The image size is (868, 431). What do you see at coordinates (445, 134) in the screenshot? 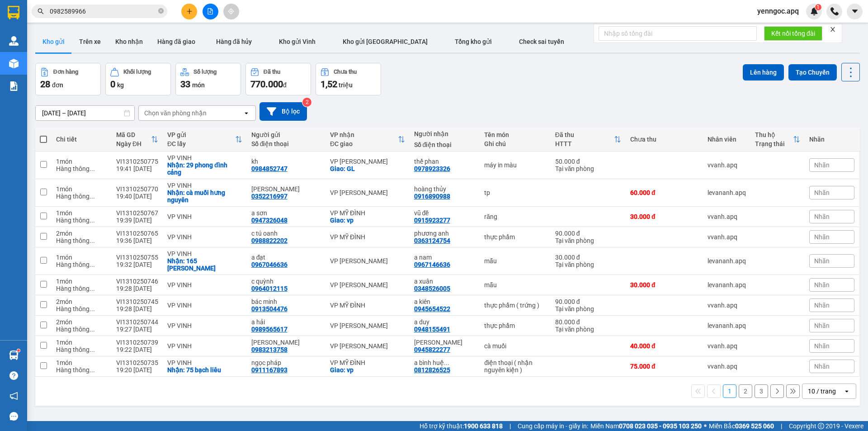
I see `div: Người nhận` at bounding box center [445, 134].